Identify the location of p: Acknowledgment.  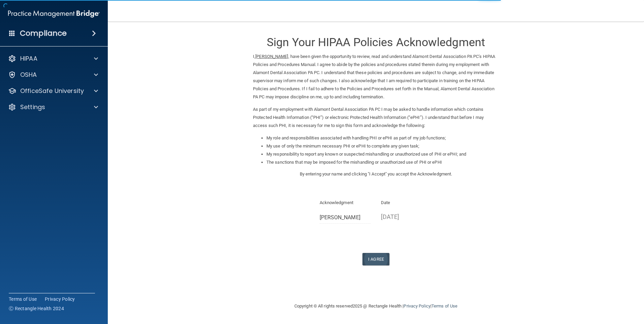
(345, 203).